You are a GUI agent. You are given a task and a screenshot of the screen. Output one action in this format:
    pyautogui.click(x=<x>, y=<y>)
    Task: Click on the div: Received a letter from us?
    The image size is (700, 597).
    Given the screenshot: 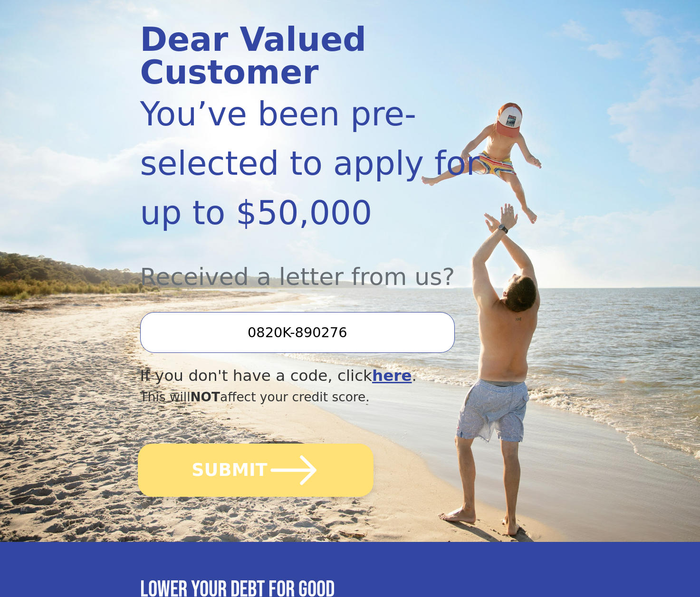 What is the action you would take?
    pyautogui.click(x=318, y=266)
    